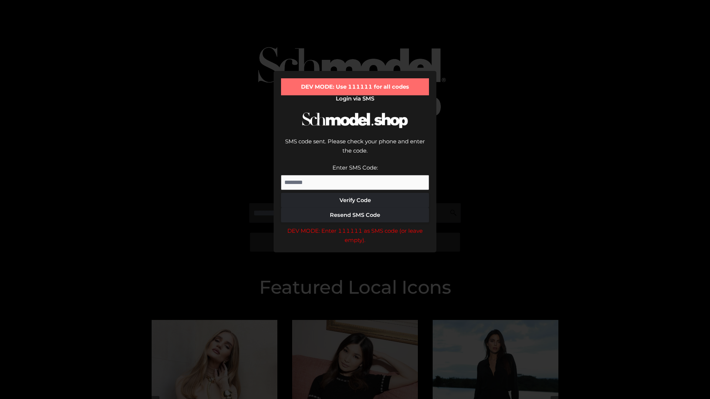 The height and width of the screenshot is (399, 710). I want to click on label: Enter SMS Code:, so click(355, 167).